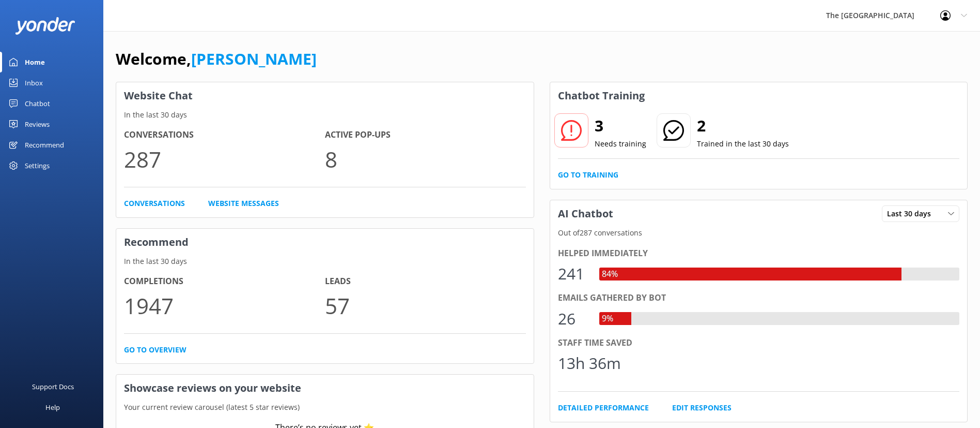 The width and height of the screenshot is (980, 428). I want to click on div: Emails gathered by bot, so click(759, 298).